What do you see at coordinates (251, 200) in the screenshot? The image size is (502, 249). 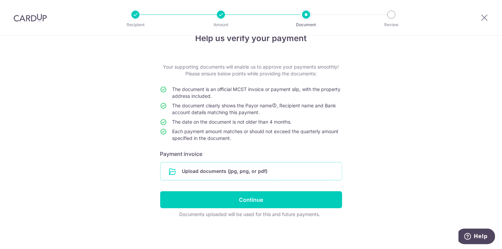 I see `input: Continue` at bounding box center [251, 200].